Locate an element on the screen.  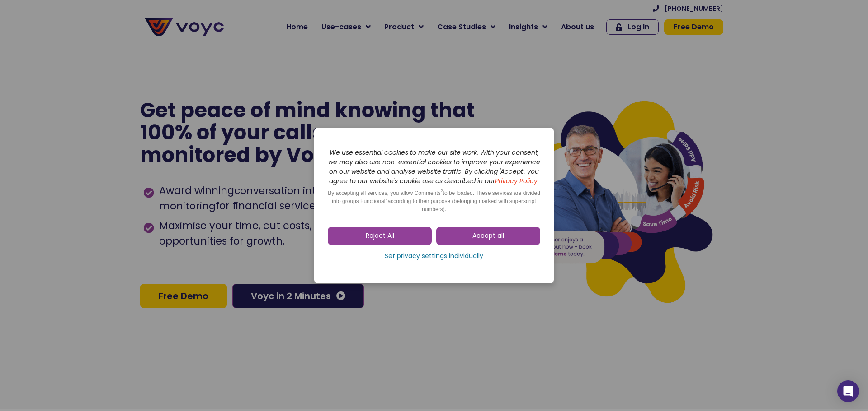
a: Privacy Policy is located at coordinates (516, 181).